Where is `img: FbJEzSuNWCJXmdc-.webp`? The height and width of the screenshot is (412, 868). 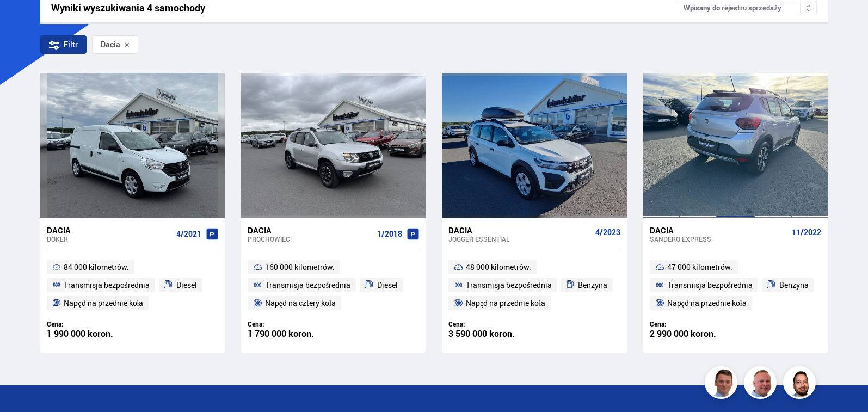
img: FbJEzSuNWCJXmdc-.webp is located at coordinates (723, 384).